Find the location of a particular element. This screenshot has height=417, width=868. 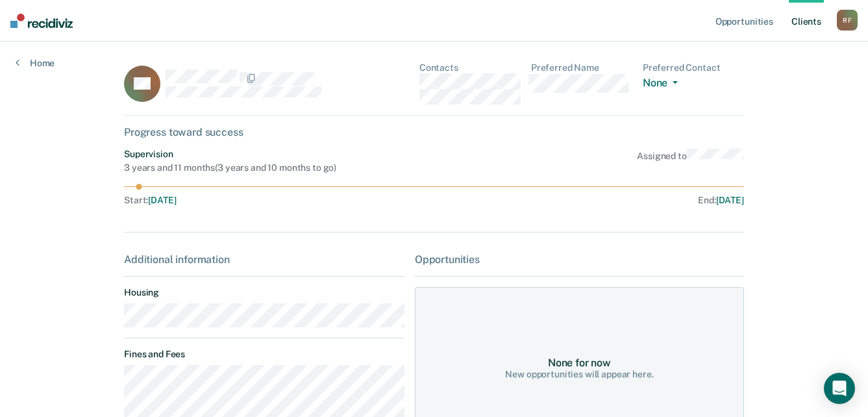

div: R F is located at coordinates (847, 20).